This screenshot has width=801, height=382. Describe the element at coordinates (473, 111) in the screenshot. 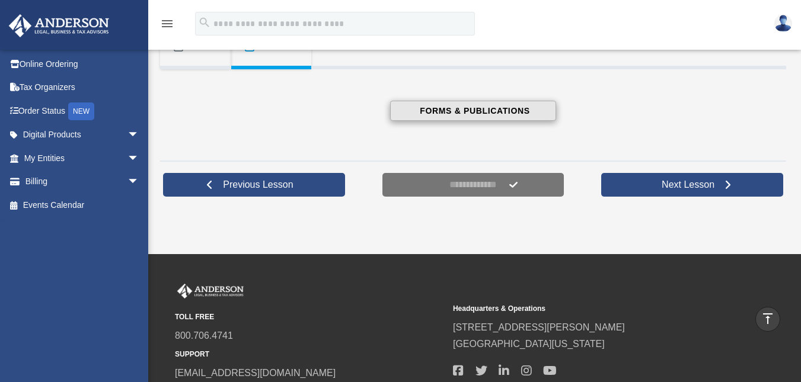

I see `a: FORMS & PUBLICATIONS` at that location.